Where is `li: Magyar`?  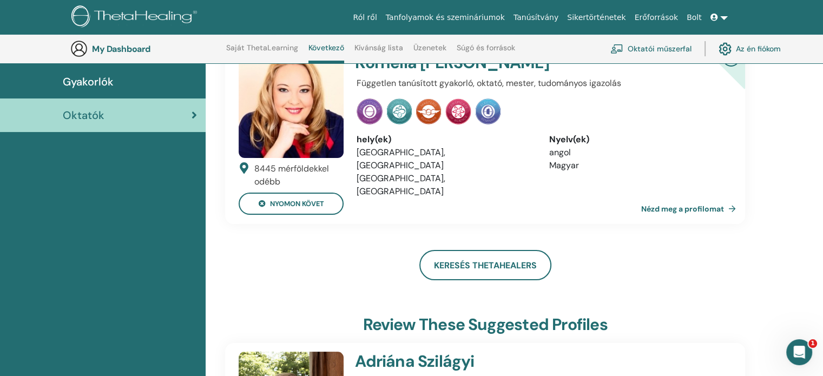
li: Magyar is located at coordinates (637, 166).